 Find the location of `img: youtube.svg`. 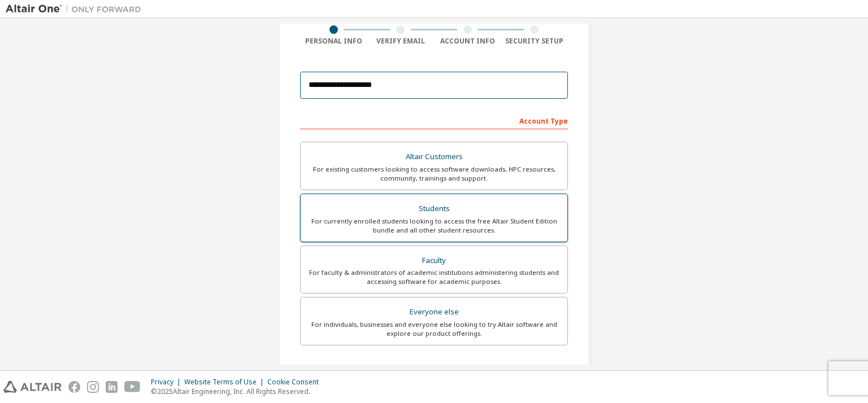

img: youtube.svg is located at coordinates (132, 387).